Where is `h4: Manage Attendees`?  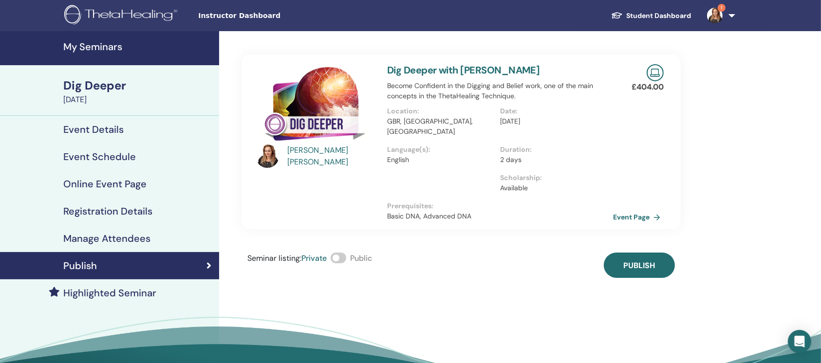
h4: Manage Attendees is located at coordinates (107, 239).